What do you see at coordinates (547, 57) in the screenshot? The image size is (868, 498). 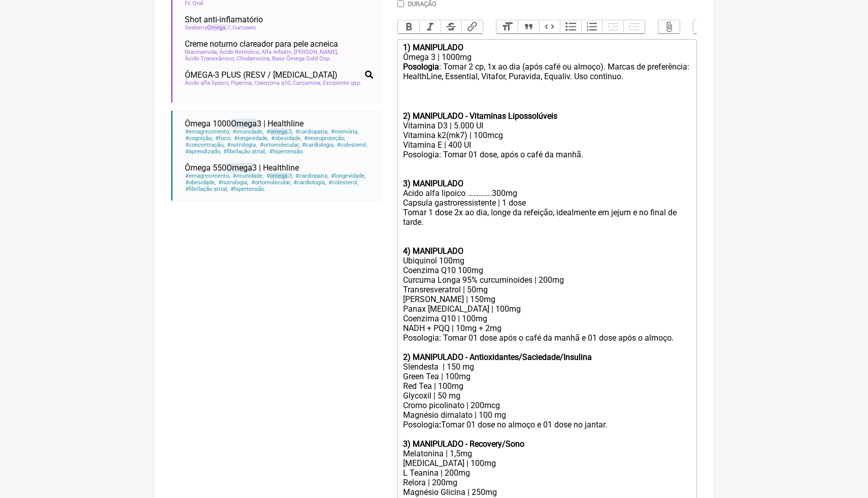 I see `div: Ômega 3 | 1000mg` at bounding box center [547, 57].